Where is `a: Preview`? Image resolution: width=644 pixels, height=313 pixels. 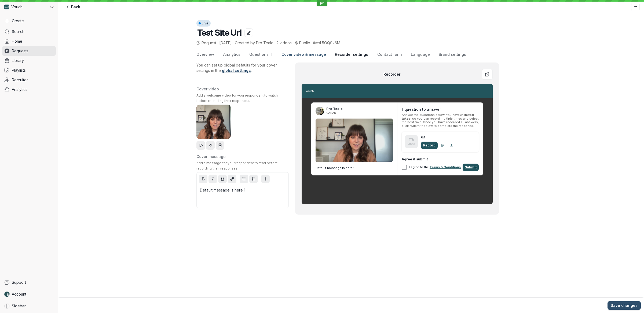 a: Preview is located at coordinates (487, 75).